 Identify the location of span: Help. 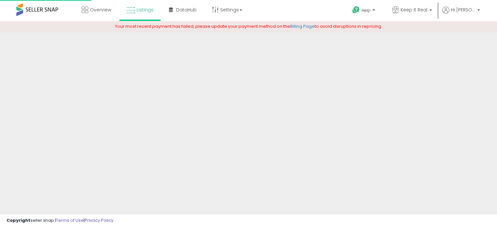
(366, 10).